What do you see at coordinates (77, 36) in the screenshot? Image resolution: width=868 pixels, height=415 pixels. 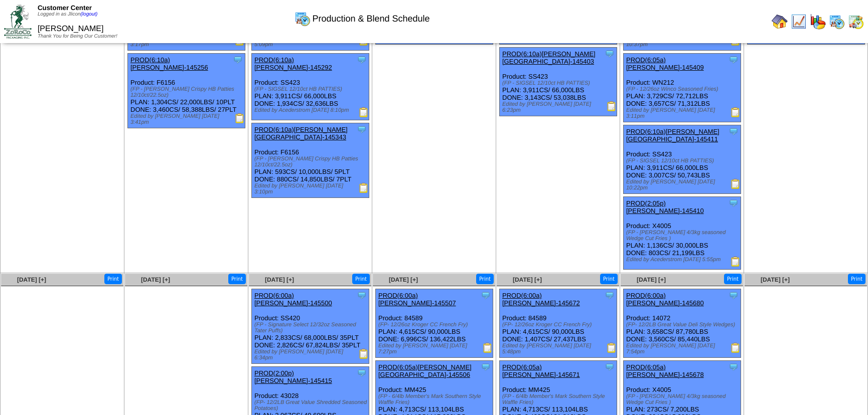 I see `span: Thank You for Being Our Customer!` at bounding box center [77, 36].